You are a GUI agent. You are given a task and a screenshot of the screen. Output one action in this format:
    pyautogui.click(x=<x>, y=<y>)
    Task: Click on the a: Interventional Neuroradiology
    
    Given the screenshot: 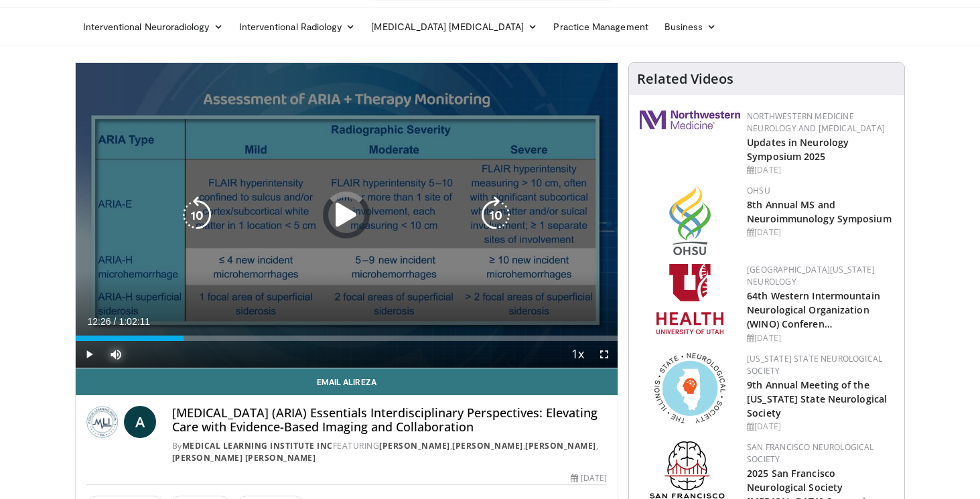 What is the action you would take?
    pyautogui.click(x=153, y=27)
    